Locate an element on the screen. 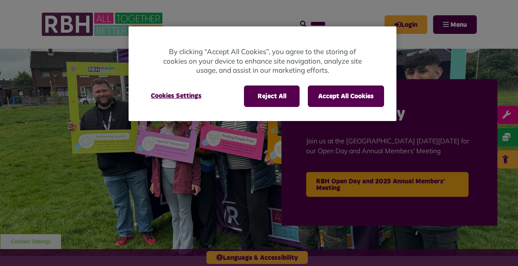 The image size is (518, 266). button: Accept All Cookies is located at coordinates (346, 96).